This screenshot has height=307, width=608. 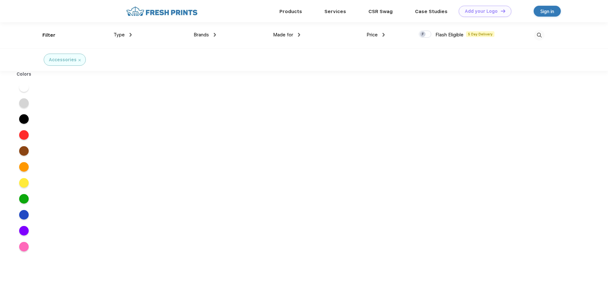 I want to click on span: Brands, so click(x=201, y=35).